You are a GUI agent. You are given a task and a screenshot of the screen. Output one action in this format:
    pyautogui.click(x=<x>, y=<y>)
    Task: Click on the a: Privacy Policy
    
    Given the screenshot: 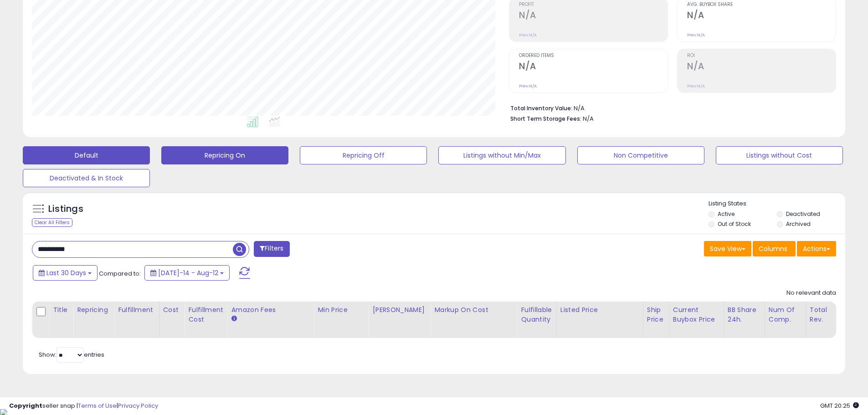 What is the action you would take?
    pyautogui.click(x=138, y=405)
    